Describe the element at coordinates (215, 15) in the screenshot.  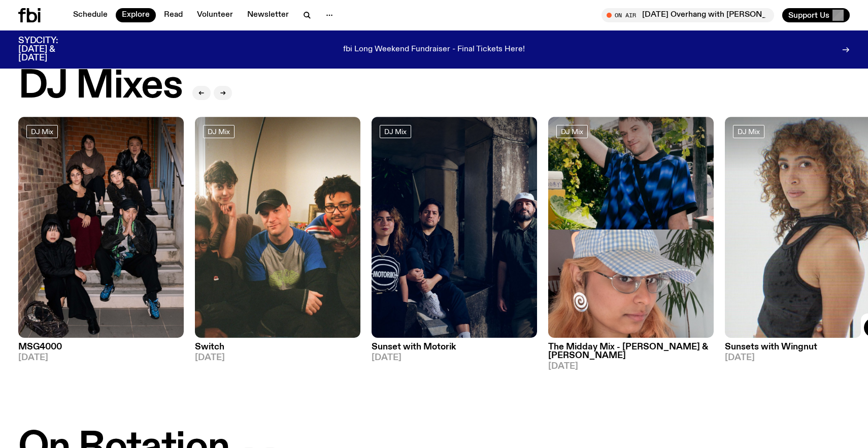
I see `a: Volunteer` at that location.